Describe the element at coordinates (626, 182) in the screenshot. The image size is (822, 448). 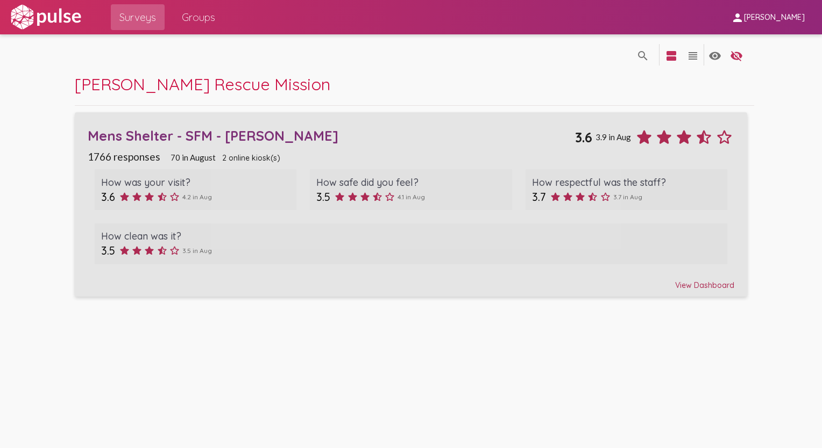
I see `div: How respectful was the staff?` at that location.